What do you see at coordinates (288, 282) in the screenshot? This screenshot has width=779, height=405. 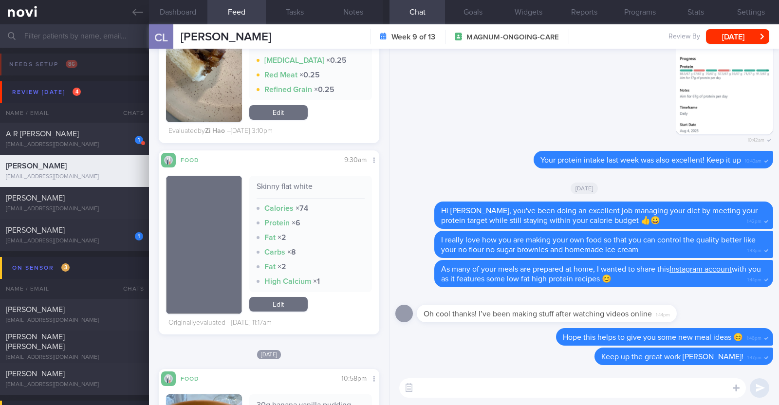 I see `strong: High Calcium` at bounding box center [288, 282].